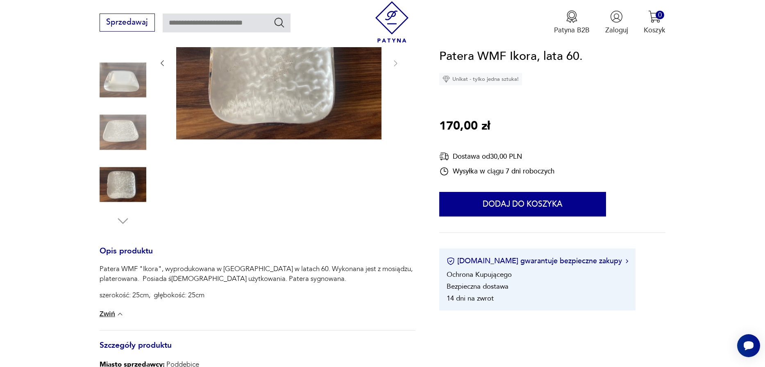 The height and width of the screenshot is (367, 765). Describe the element at coordinates (257, 295) in the screenshot. I see `p: szerokość: 25cm, głębokość: 25cm` at that location.